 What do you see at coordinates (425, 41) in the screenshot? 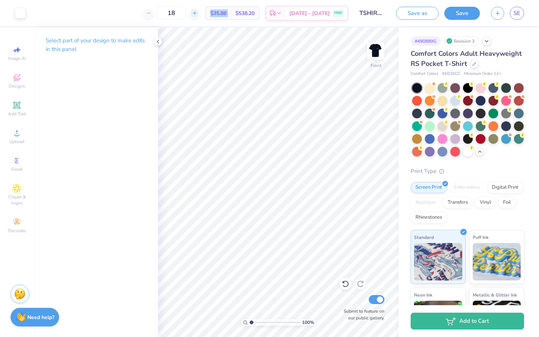
I see `div: # 490889G` at bounding box center [425, 41].